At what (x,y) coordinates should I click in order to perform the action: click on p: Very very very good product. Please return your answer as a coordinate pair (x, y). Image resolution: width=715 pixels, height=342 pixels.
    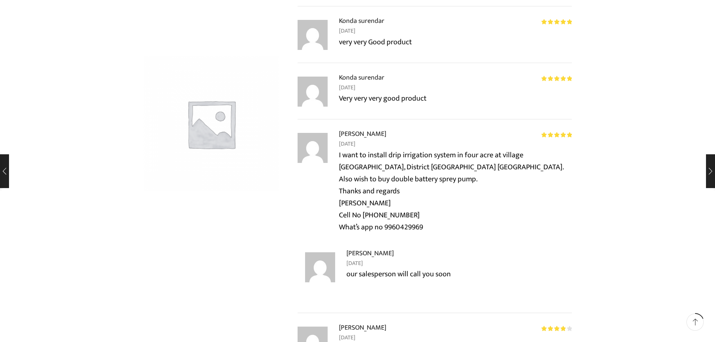
    Looking at the image, I should click on (455, 98).